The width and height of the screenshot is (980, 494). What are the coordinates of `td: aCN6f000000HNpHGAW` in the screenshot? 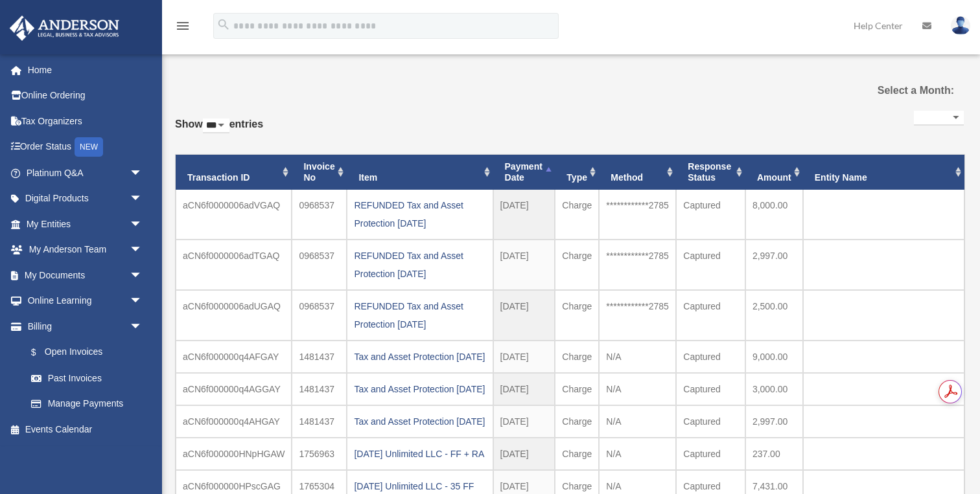 It's located at (233, 454).